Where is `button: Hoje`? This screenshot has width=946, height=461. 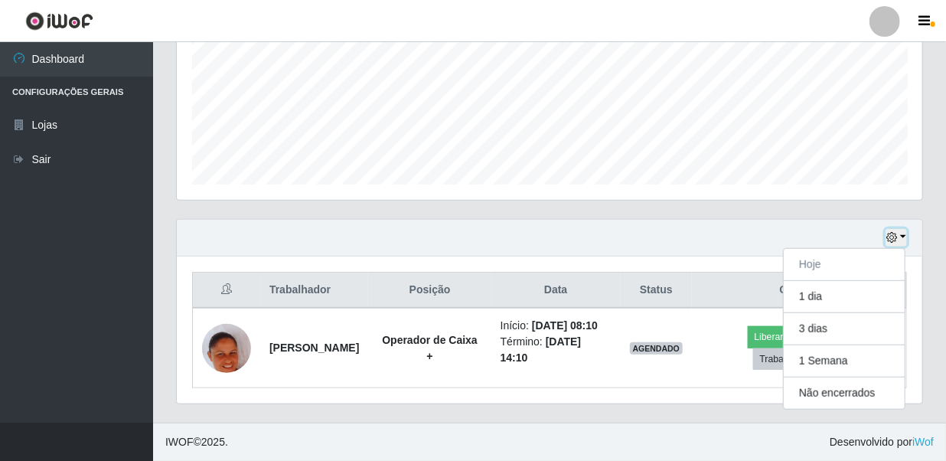 button: Hoje is located at coordinates (844, 265).